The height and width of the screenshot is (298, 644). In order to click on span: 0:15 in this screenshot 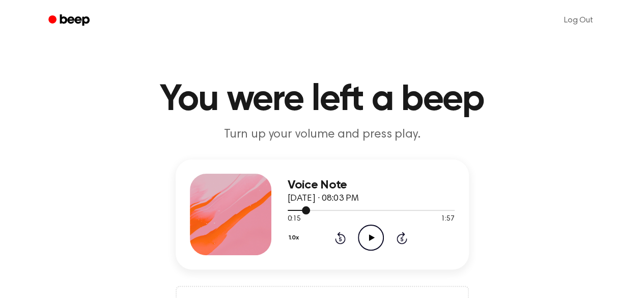, I will do `click(294, 219)`.